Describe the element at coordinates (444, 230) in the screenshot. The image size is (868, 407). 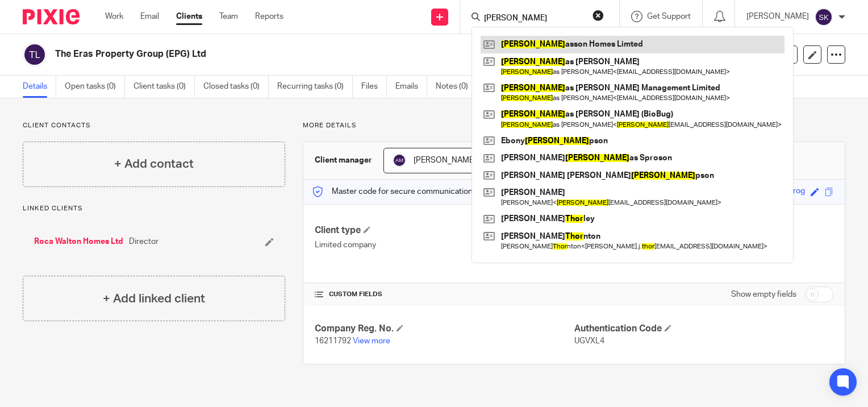
I see `h4: Client type` at that location.